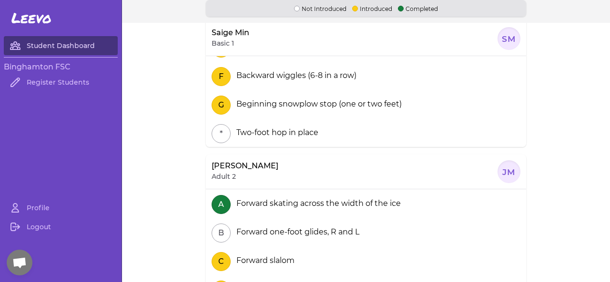 This screenshot has width=610, height=282. Describe the element at coordinates (60, 227) in the screenshot. I see `a: Logout` at that location.